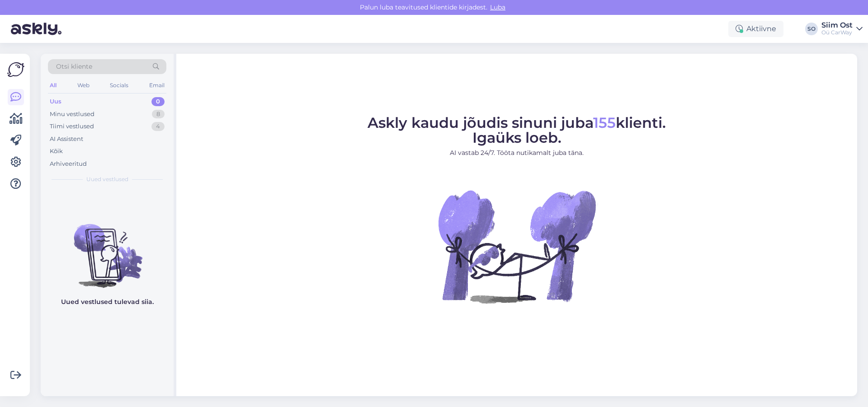 The width and height of the screenshot is (868, 407). Describe the element at coordinates (68, 164) in the screenshot. I see `div: Arhiveeritud` at that location.